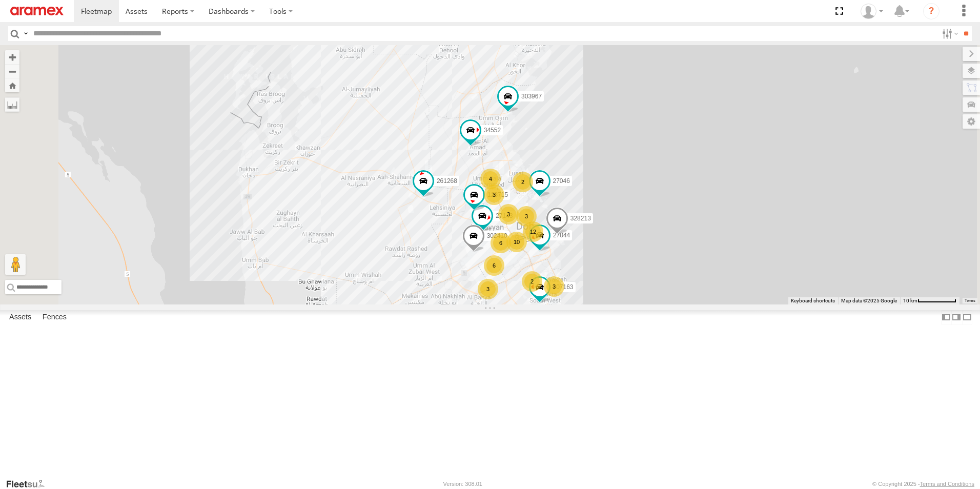  What do you see at coordinates (29, 484) in the screenshot?
I see `a: Visit our Website` at bounding box center [29, 484].